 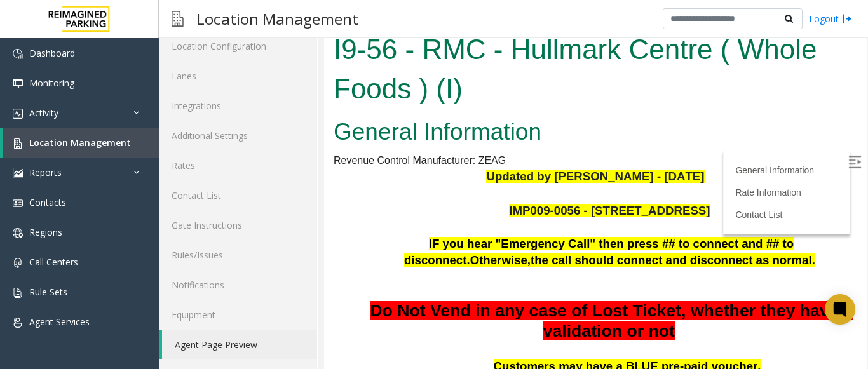 What do you see at coordinates (52, 52) in the screenshot?
I see `span: Dashboard` at bounding box center [52, 52].